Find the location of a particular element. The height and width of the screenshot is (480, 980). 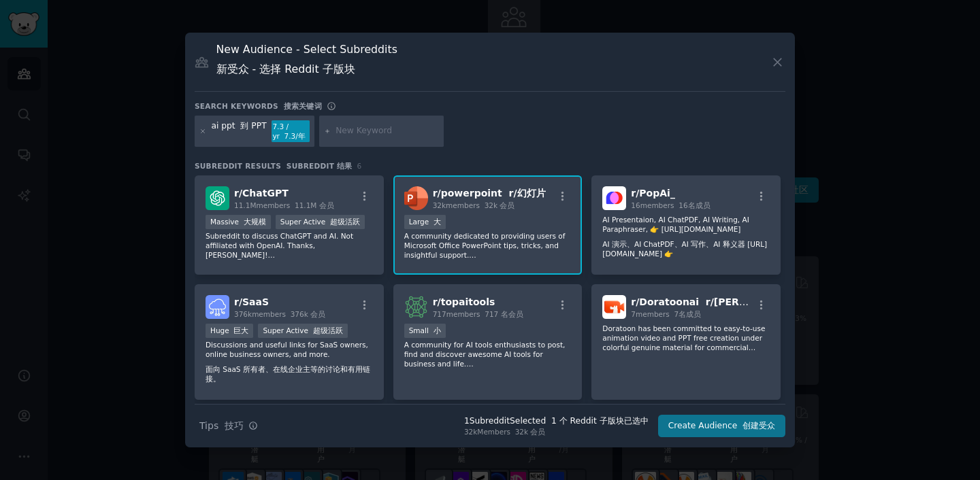

font: r/幻灯片 is located at coordinates (527, 193).